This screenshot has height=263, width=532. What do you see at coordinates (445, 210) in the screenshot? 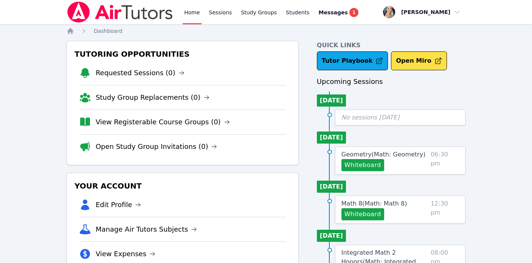
I see `span: 12:30 pm` at bounding box center [445, 210].